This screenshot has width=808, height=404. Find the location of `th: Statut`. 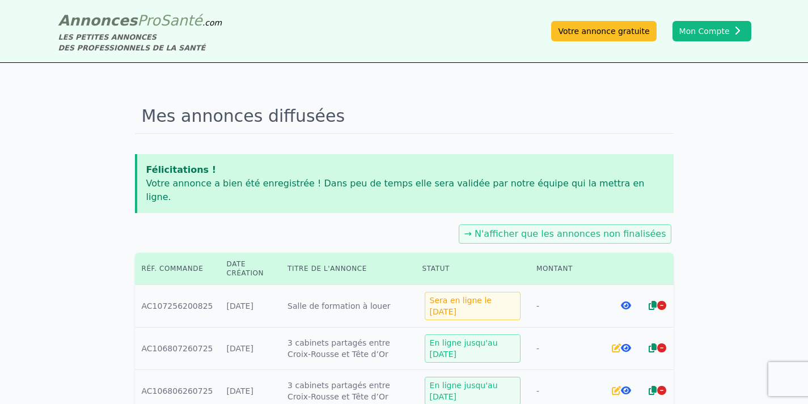

th: Statut is located at coordinates (472, 269).